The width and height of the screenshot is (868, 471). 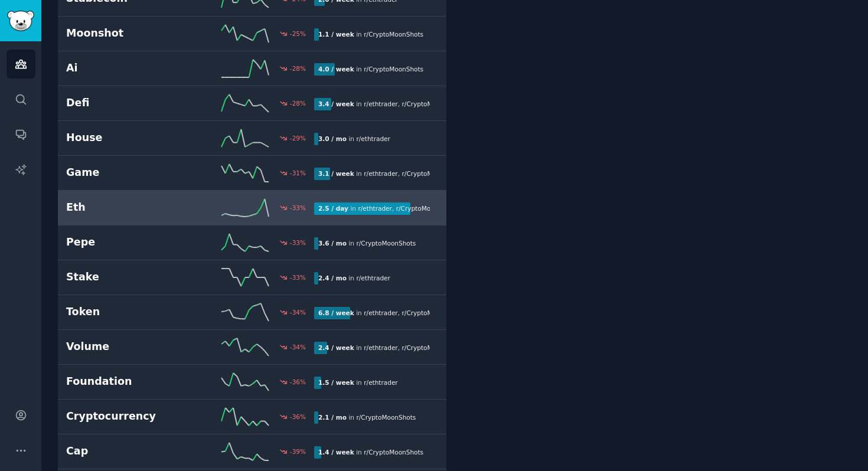 What do you see at coordinates (336, 69) in the screenshot?
I see `b: 4.0 / week` at bounding box center [336, 69].